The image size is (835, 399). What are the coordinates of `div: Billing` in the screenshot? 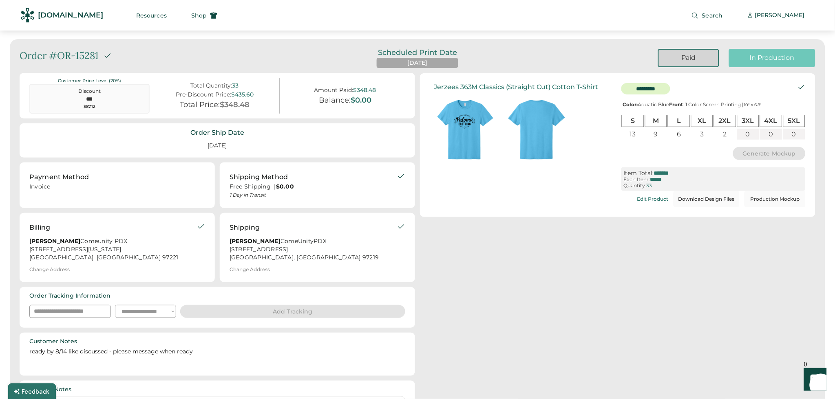 It's located at (40, 228).